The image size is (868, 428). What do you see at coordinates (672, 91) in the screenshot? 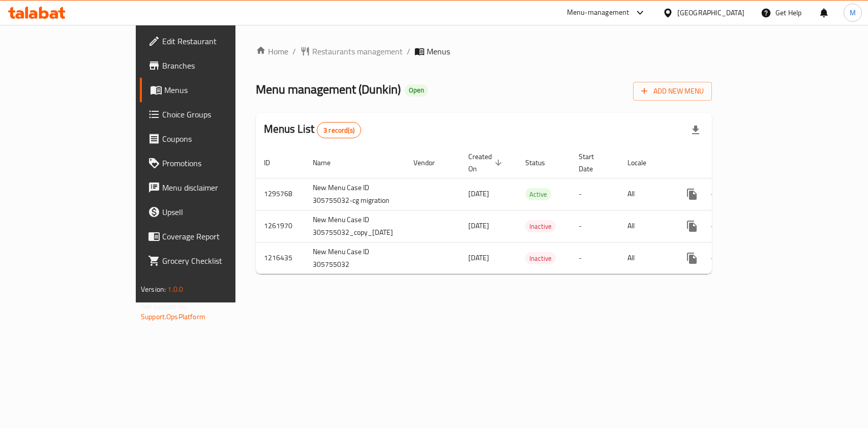
I see `span: Add New Menu` at bounding box center [672, 91].